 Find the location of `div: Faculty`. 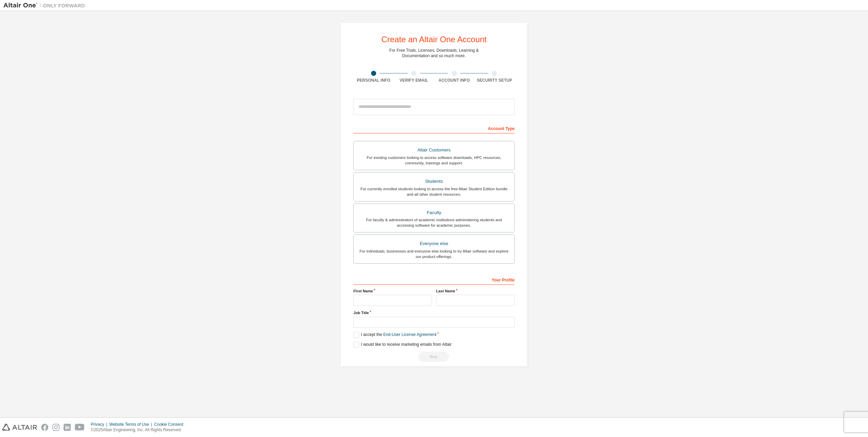

div: Faculty is located at coordinates (434, 213).